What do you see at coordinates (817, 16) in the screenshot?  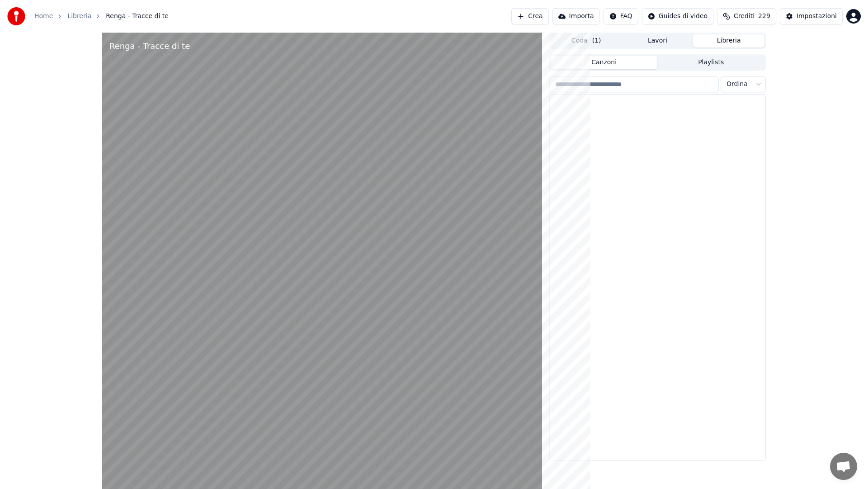 I see `div: Impostazioni` at bounding box center [817, 16].